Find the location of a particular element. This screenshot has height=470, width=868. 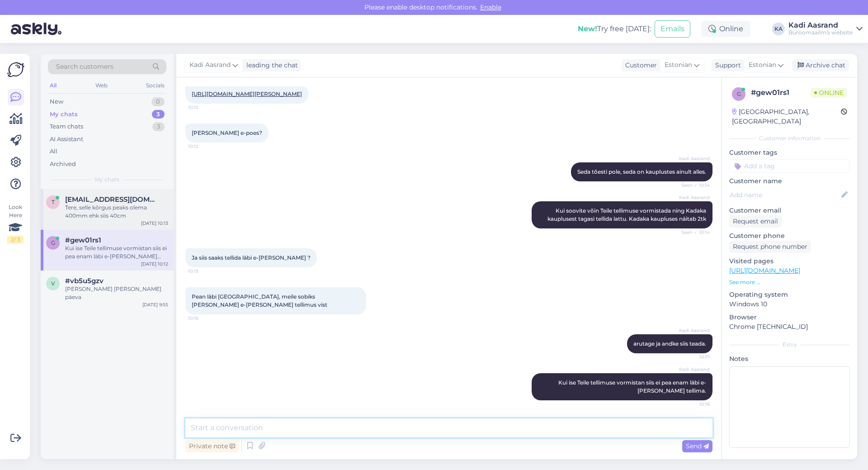

p: Customer tags is located at coordinates (789, 152).